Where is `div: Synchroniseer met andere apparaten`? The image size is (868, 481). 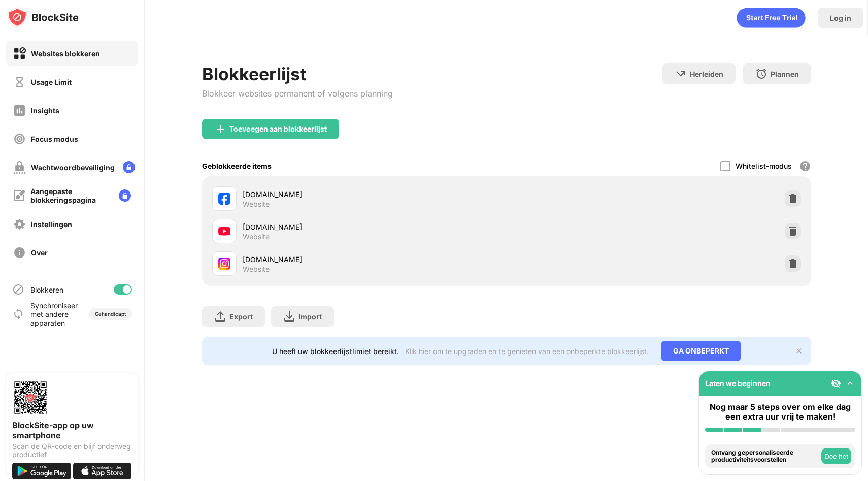
div: Synchroniseer met andere apparaten is located at coordinates (56, 314).